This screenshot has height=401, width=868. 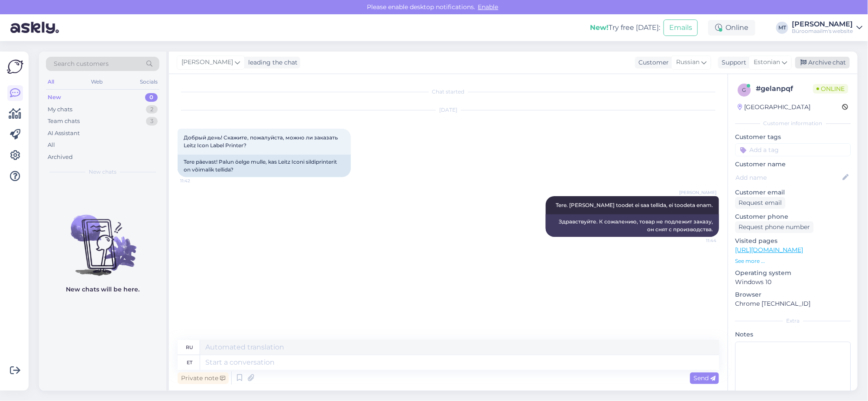 I want to click on span: 11:44, so click(x=700, y=240).